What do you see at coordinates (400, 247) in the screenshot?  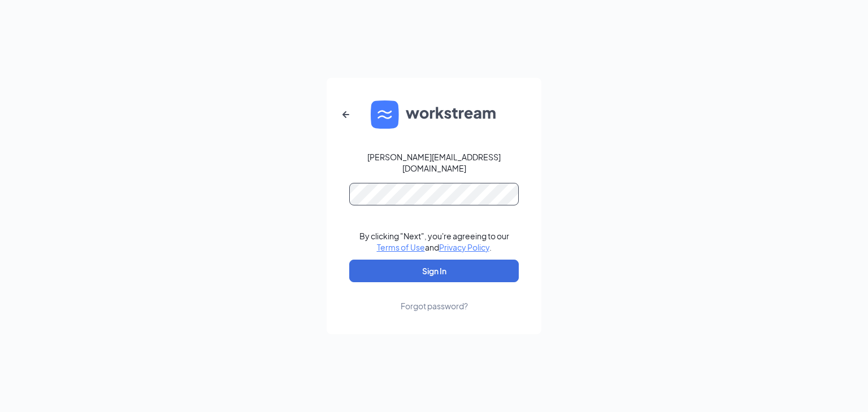 I see `a: Terms of Use` at bounding box center [400, 247].